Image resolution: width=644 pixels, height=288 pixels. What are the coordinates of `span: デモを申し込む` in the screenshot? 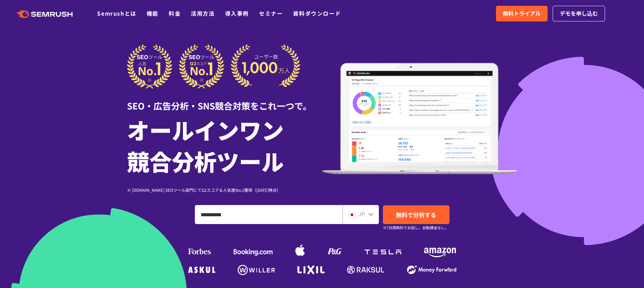 It's located at (579, 14).